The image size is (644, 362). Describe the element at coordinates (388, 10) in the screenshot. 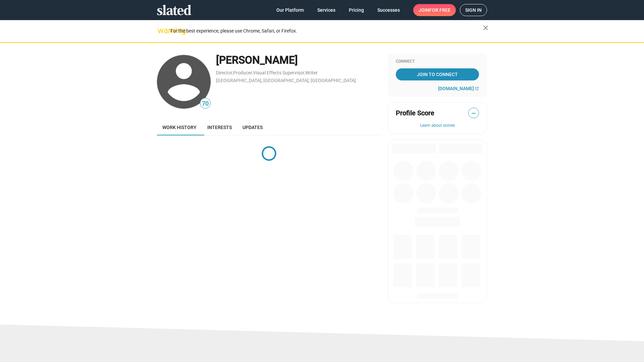

I see `a: Successes` at that location.